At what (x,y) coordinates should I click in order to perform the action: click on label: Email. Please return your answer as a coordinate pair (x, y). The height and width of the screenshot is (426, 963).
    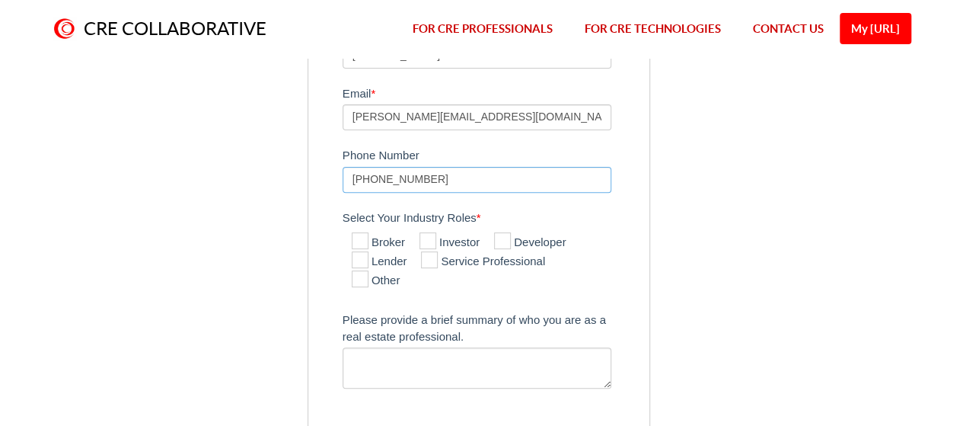
    Looking at the image, I should click on (492, 92).